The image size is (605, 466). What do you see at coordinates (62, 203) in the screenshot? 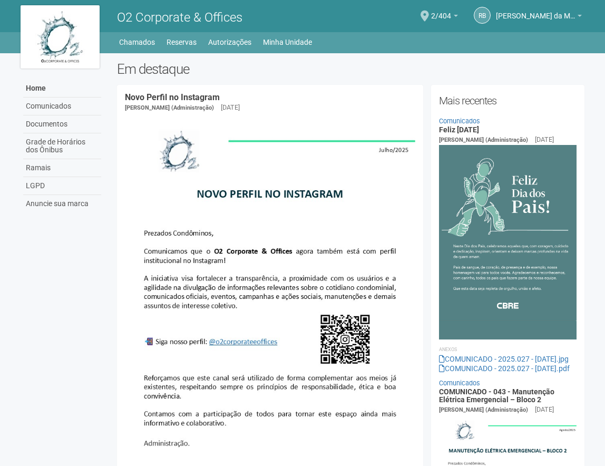
I see `a: Anuncie sua marca` at bounding box center [62, 203].